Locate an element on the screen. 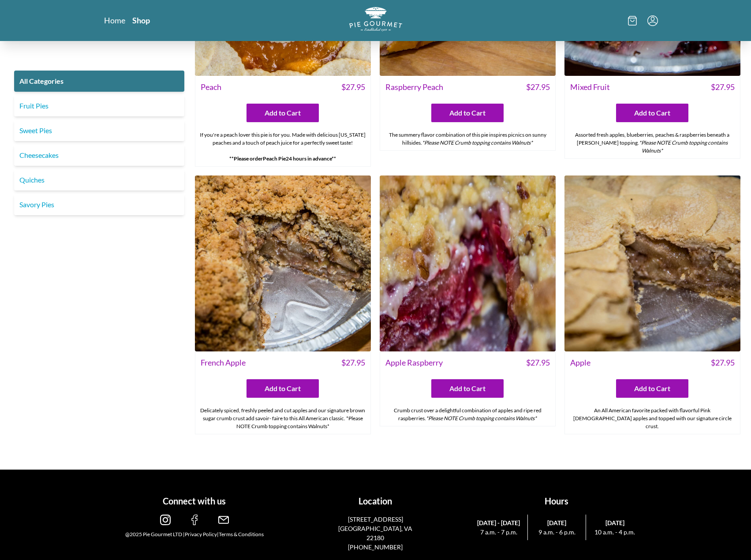  button: Menu is located at coordinates (653, 21).